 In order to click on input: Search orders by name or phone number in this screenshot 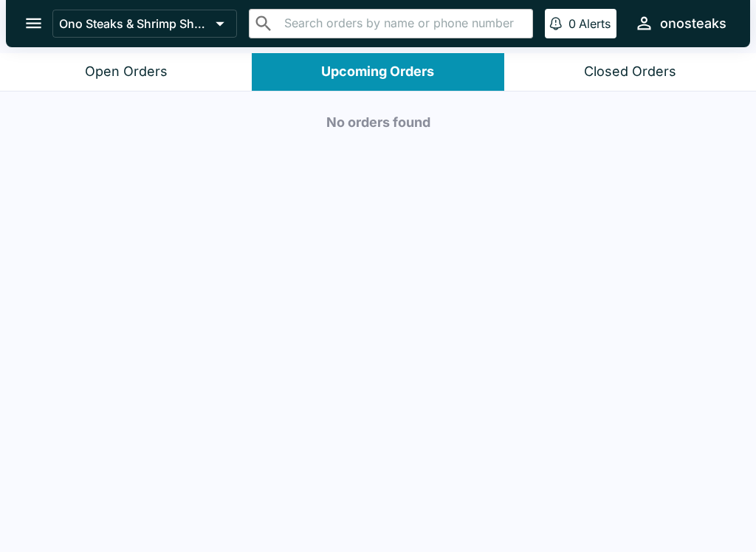, I will do `click(403, 24)`.